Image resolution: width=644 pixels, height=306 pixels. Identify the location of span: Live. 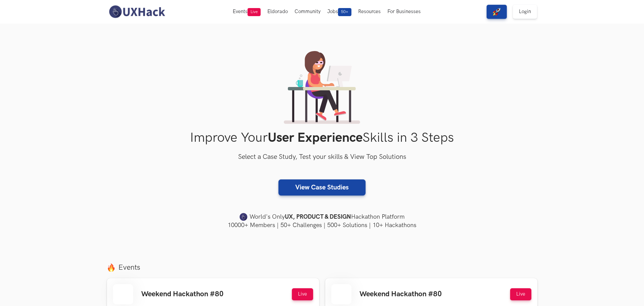
(254, 12).